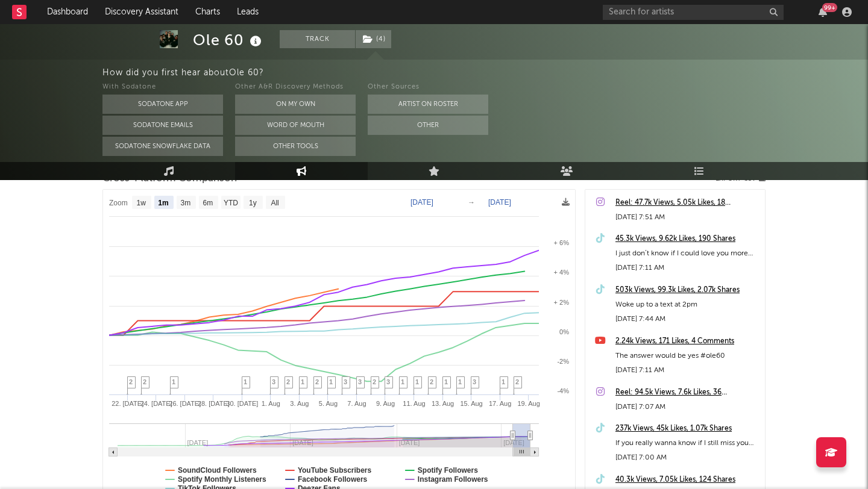 The height and width of the screenshot is (489, 868). What do you see at coordinates (373, 39) in the screenshot?
I see `button: (4)` at bounding box center [373, 39].